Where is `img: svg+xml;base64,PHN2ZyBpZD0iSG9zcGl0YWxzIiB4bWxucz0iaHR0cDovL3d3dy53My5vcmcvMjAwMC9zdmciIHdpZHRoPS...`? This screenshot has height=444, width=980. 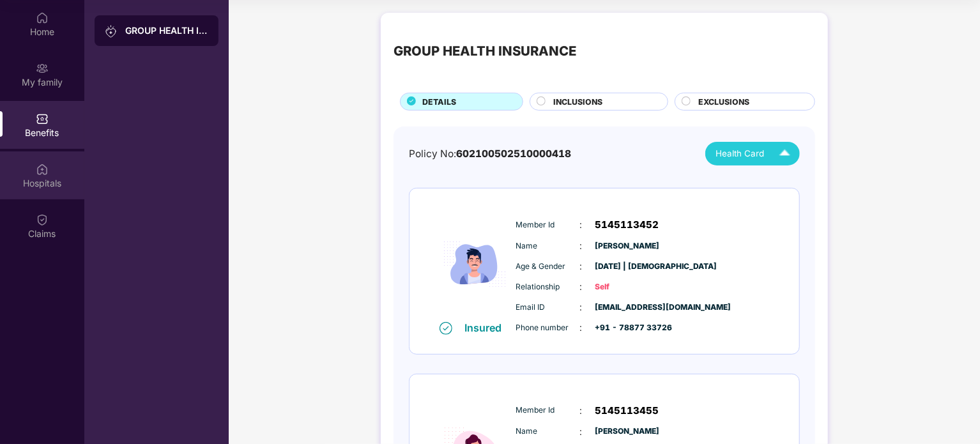 img: svg+xml;base64,PHN2ZyBpZD0iSG9zcGl0YWxzIiB4bWxucz0iaHR0cDovL3d3dy53My5vcmcvMjAwMC9zdmciIHdpZHRoPS... is located at coordinates (42, 169).